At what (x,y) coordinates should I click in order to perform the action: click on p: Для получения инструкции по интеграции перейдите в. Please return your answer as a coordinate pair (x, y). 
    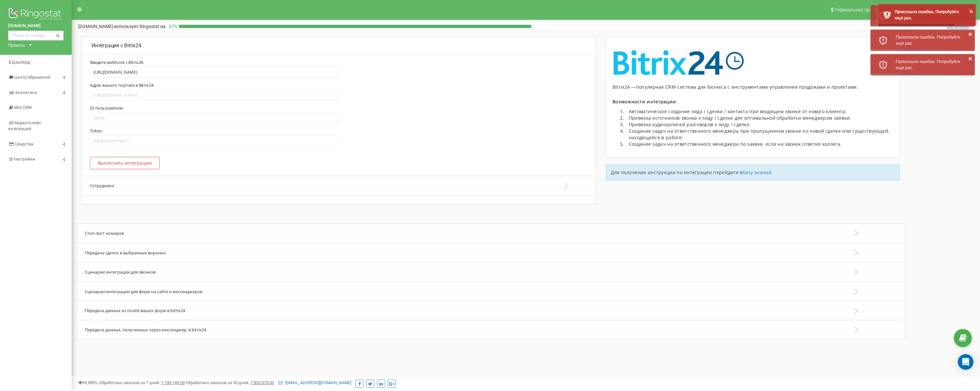
    Looking at the image, I should click on (753, 172).